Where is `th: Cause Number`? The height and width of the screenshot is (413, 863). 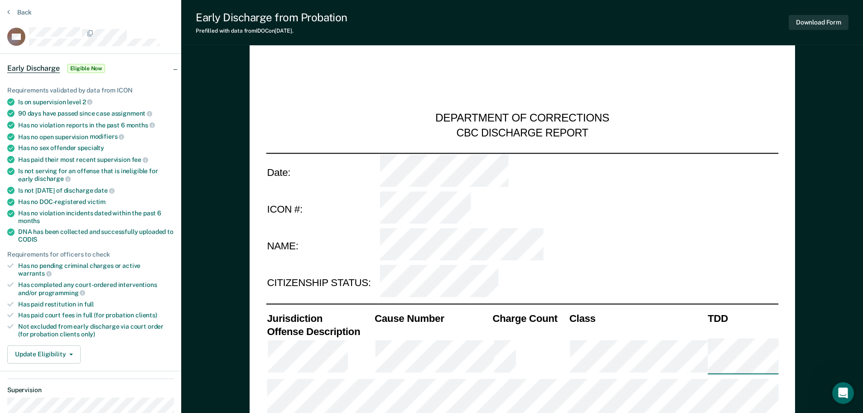 th: Cause Number is located at coordinates (432, 318).